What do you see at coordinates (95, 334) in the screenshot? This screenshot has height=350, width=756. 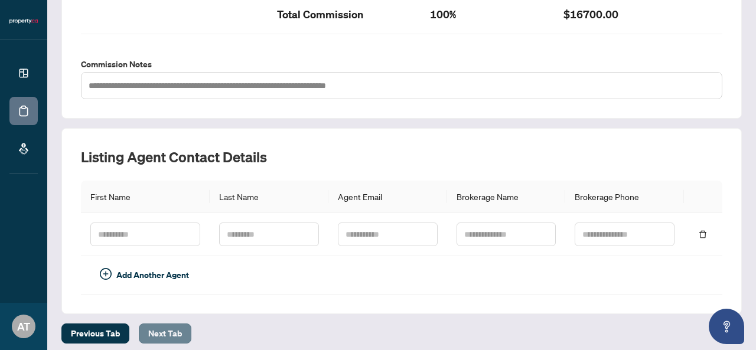 I see `button: Previous Tab` at bounding box center [95, 334].